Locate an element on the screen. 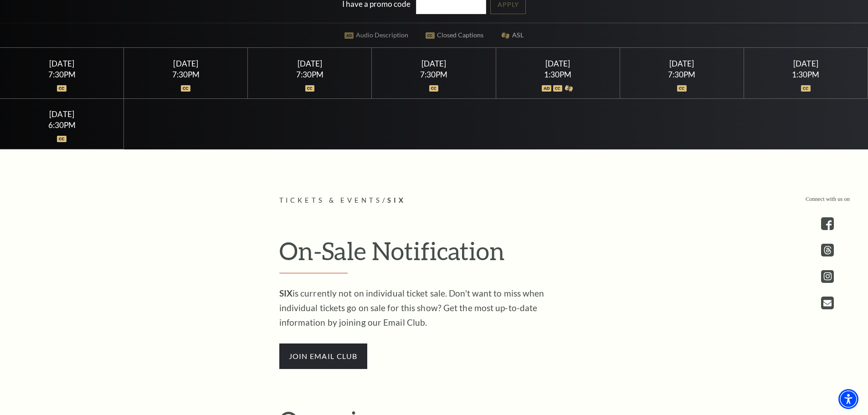 This screenshot has width=868, height=415. img: icon_ad.svg is located at coordinates (547, 89).